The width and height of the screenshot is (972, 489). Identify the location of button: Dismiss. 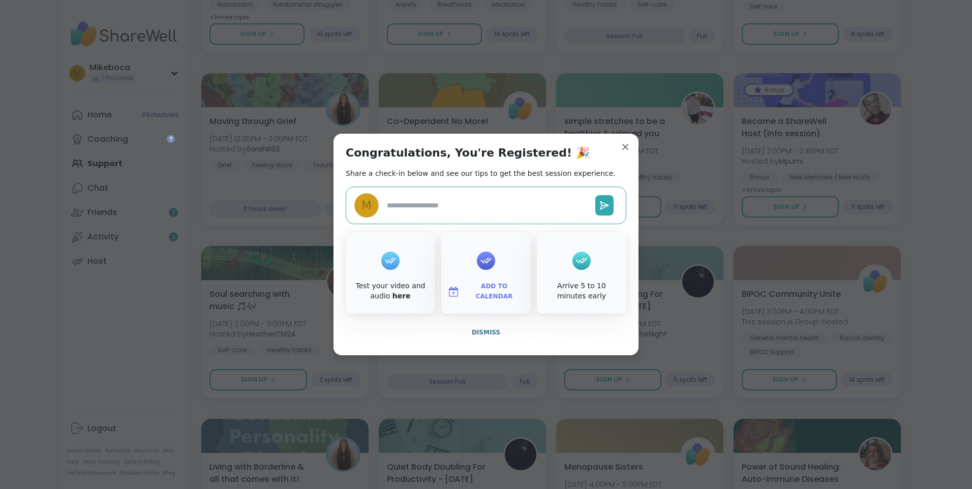
(486, 332).